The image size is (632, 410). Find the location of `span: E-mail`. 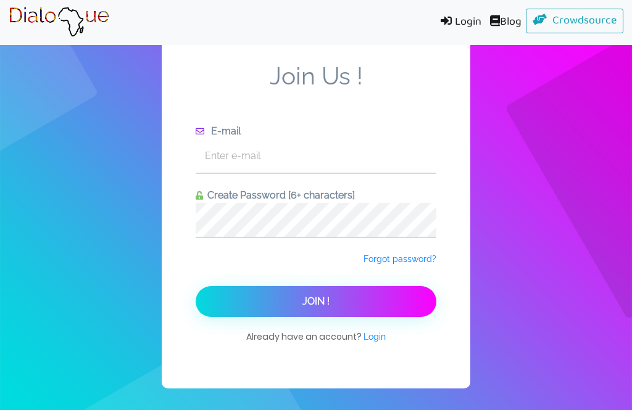

span: E-mail is located at coordinates (223, 131).